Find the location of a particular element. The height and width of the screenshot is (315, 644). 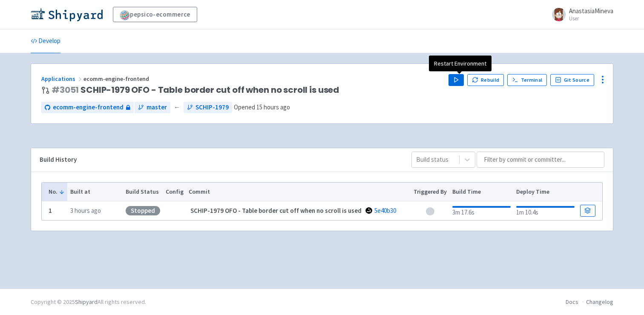

a: Docs is located at coordinates (571, 302).